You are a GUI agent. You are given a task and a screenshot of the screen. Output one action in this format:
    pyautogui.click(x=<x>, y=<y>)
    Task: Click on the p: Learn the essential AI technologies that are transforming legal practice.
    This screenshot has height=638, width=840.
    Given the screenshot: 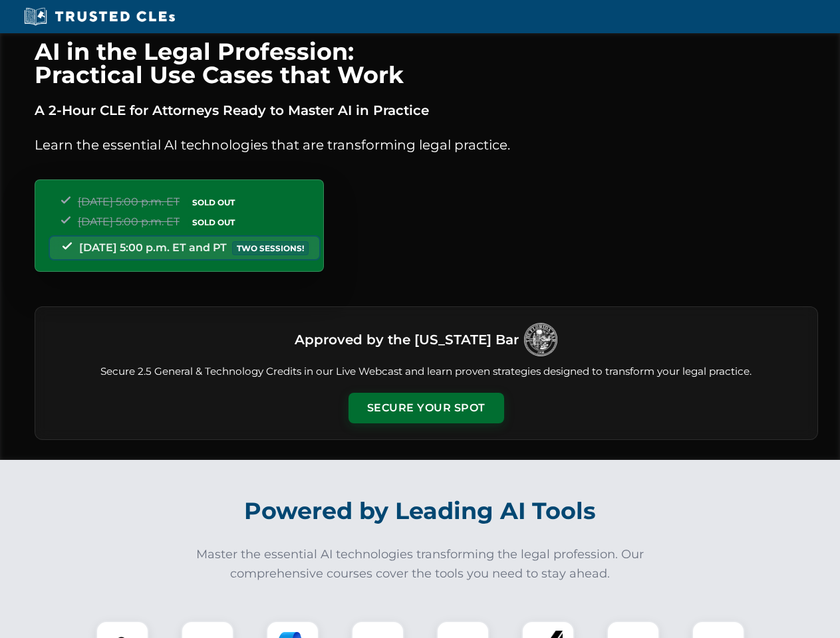 What is the action you would take?
    pyautogui.click(x=426, y=145)
    